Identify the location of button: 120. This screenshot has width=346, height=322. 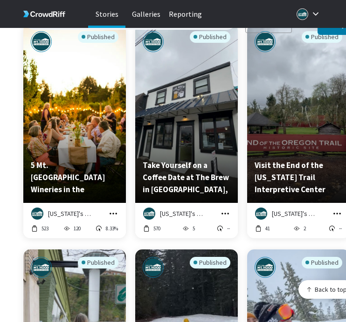
(72, 229).